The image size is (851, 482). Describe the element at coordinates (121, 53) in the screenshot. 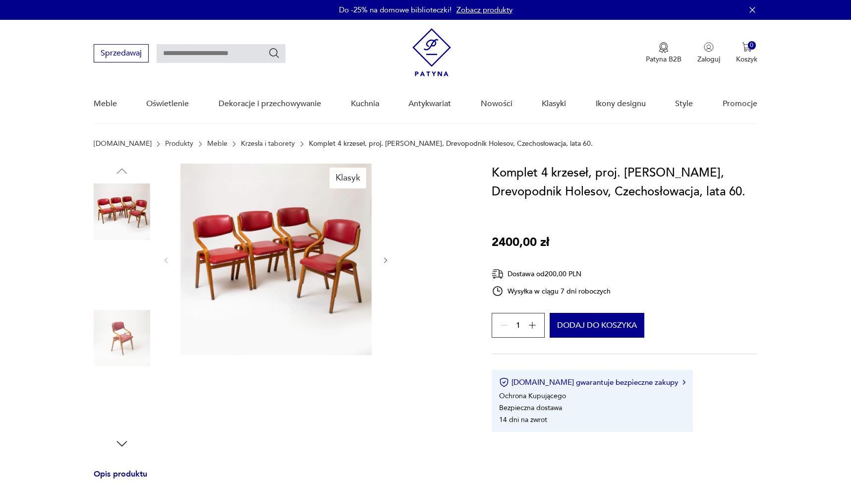

I see `button: Sprzedawaj` at that location.